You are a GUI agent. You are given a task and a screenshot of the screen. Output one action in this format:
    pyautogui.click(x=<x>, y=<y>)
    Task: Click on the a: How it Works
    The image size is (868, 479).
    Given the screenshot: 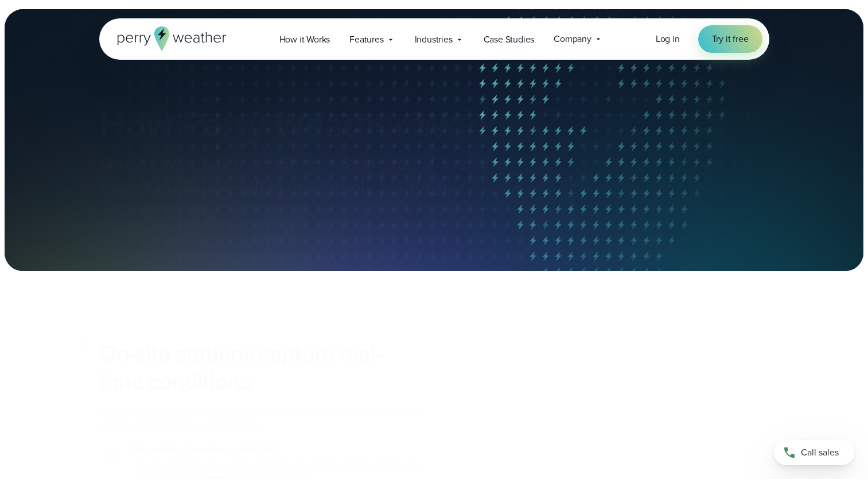 What is the action you would take?
    pyautogui.click(x=305, y=39)
    